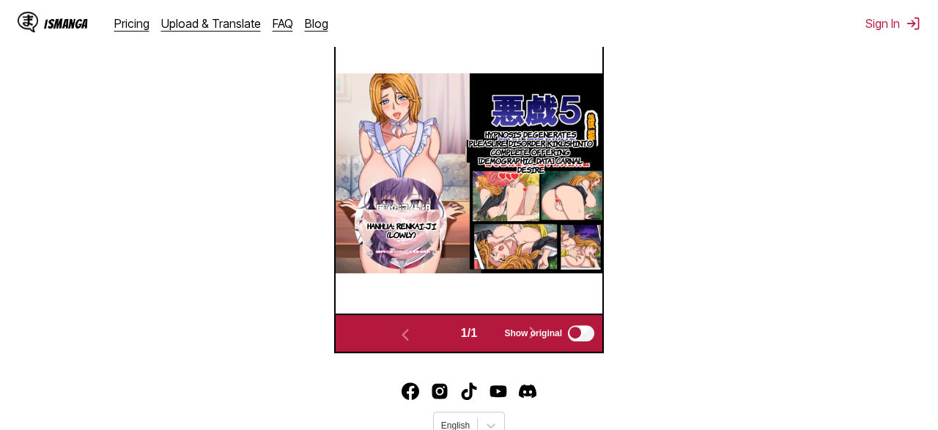 The width and height of the screenshot is (938, 430). Describe the element at coordinates (66, 23) in the screenshot. I see `a: IsManga LogoIsManga` at that location.